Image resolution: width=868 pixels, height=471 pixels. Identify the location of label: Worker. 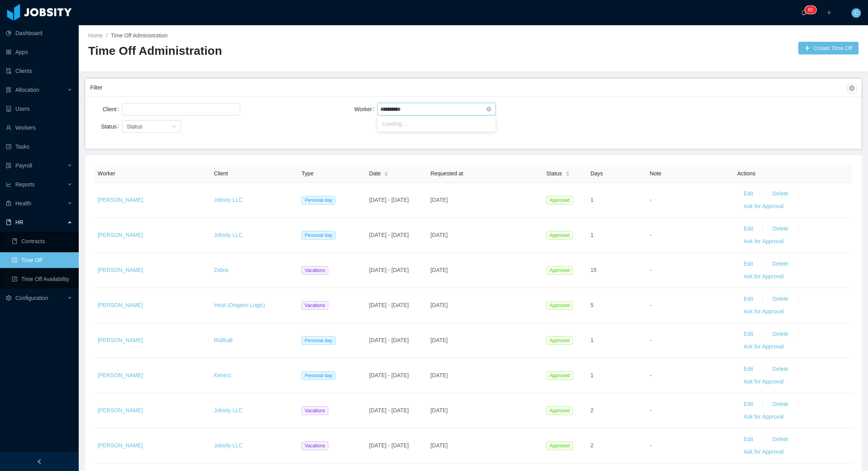
(365, 109).